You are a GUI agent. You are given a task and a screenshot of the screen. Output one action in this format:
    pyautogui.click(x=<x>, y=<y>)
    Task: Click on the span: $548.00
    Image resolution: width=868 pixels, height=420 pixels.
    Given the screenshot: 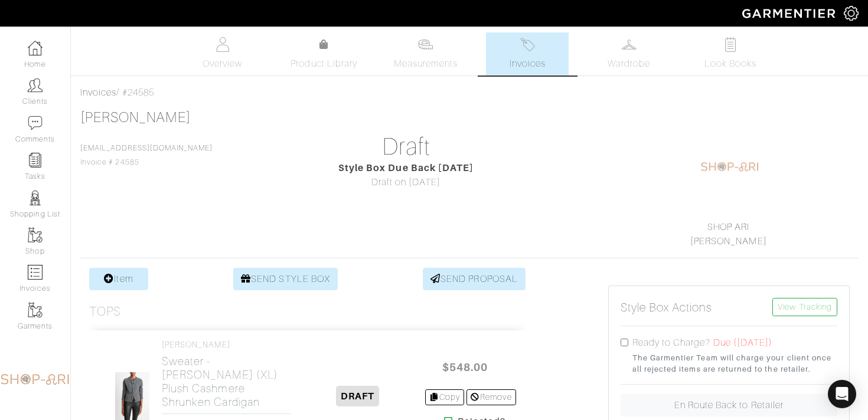 What is the action you would take?
    pyautogui.click(x=465, y=367)
    